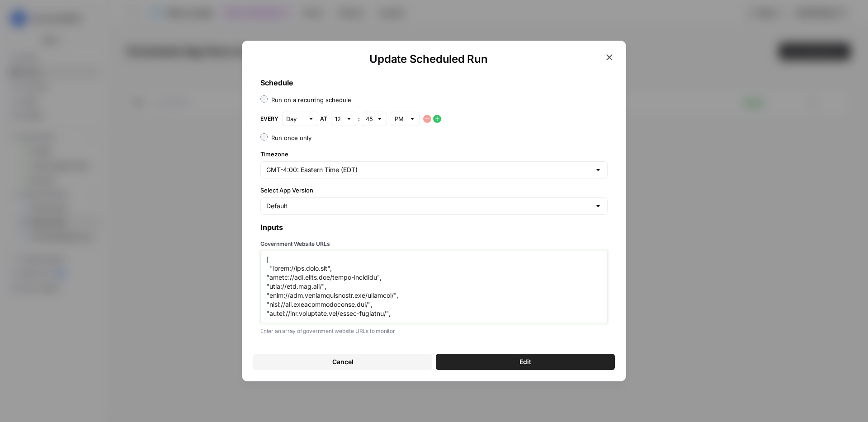 This screenshot has width=868, height=422. I want to click on label: Select App Version, so click(434, 190).